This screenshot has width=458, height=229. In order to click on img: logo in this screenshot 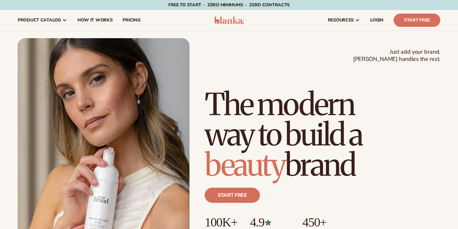, I will do `click(229, 20)`.